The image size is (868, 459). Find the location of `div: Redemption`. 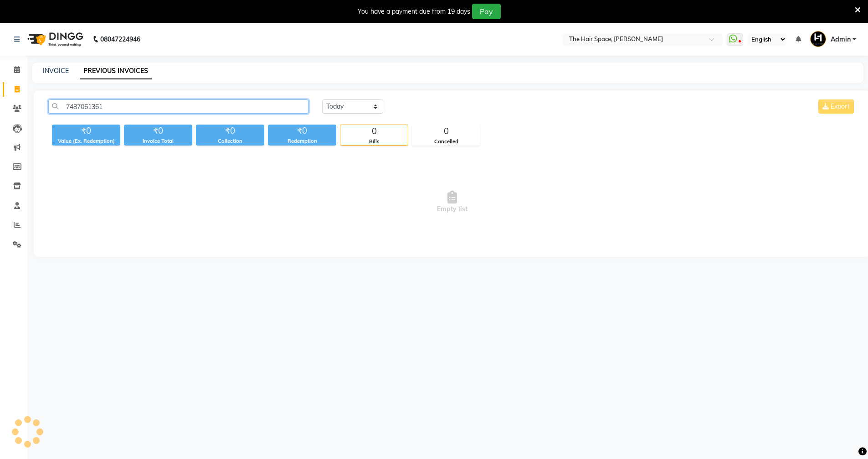

div: Redemption is located at coordinates (302, 141).